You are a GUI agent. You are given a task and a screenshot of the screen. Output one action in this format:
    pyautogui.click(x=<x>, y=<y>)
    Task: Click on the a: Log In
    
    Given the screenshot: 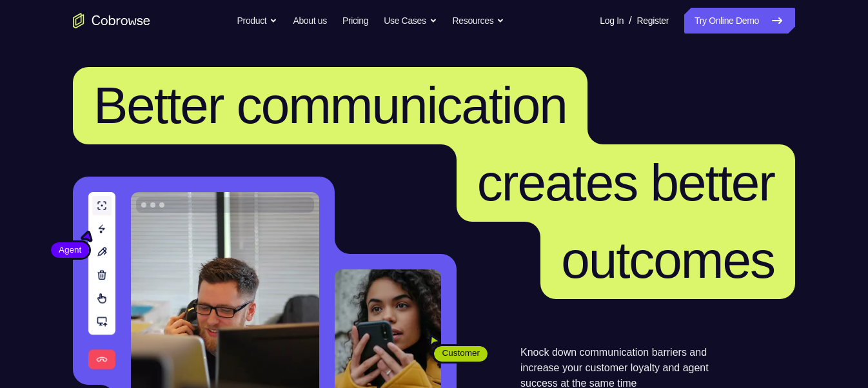 What is the action you would take?
    pyautogui.click(x=611, y=21)
    